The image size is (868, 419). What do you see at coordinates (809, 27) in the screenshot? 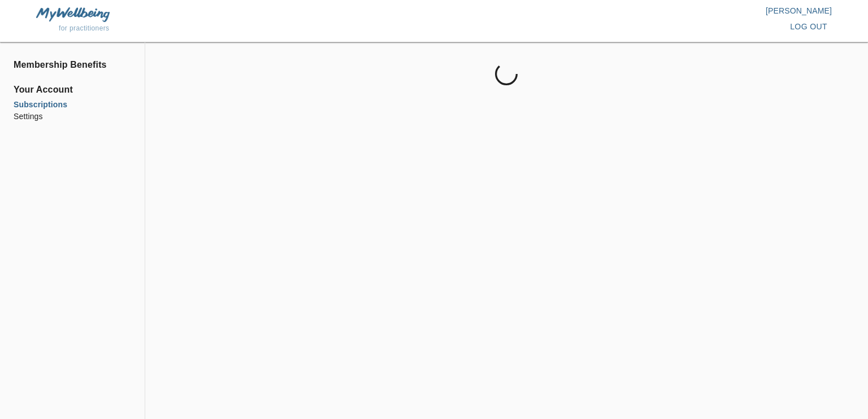
I see `span: log out` at bounding box center [809, 27].